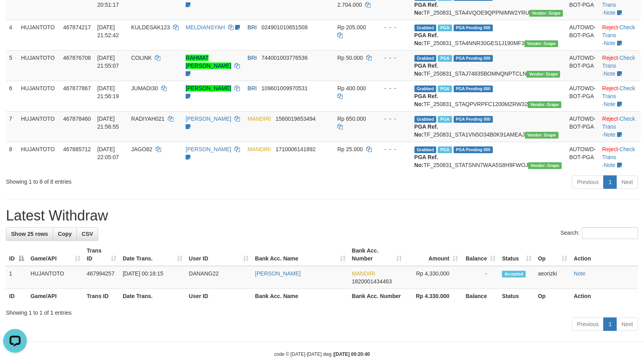 The width and height of the screenshot is (644, 359). Describe the element at coordinates (77, 88) in the screenshot. I see `span: 467877867` at that location.